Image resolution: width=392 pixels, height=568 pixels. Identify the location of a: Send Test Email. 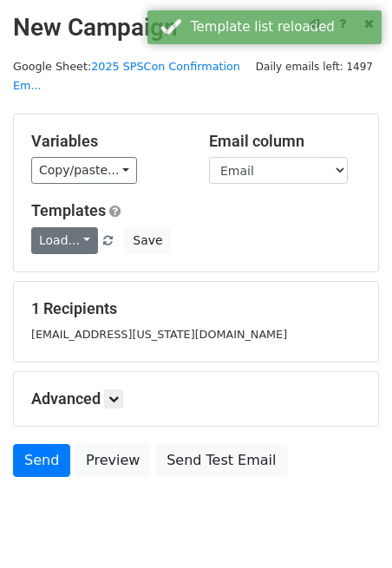
(221, 461).